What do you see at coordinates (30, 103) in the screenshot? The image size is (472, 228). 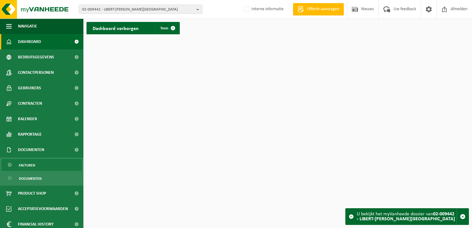 I see `span: Contracten` at bounding box center [30, 103].